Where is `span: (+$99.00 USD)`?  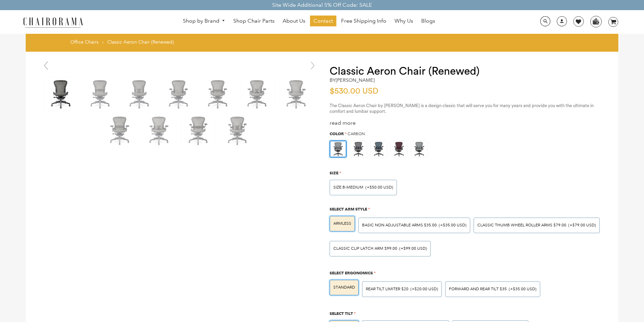
span: (+$99.00 USD) is located at coordinates (413, 248).